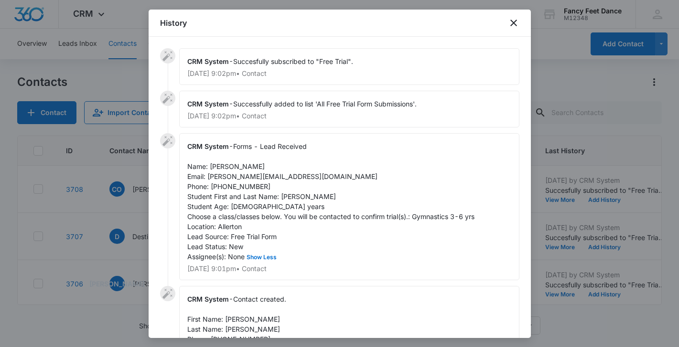 This screenshot has height=347, width=679. What do you see at coordinates (293, 61) in the screenshot?
I see `span: Succesfully subscribed to "Free Trial".` at bounding box center [293, 61].